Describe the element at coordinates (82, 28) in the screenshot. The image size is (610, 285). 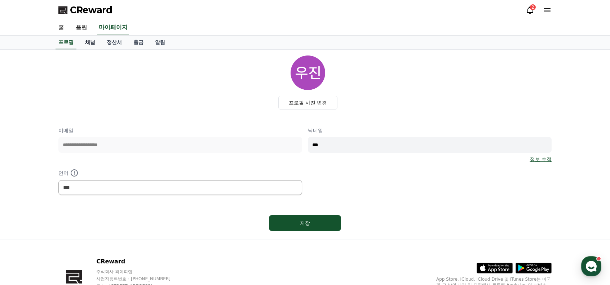
I see `a: 음원` at that location.